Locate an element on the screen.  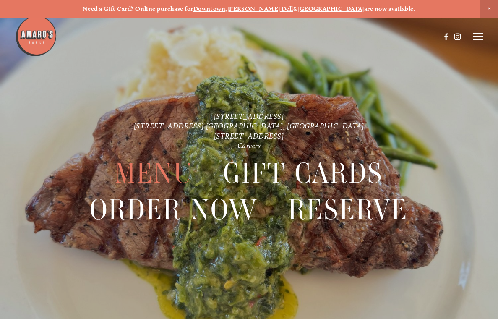
span: Gift Cards is located at coordinates (303, 173).